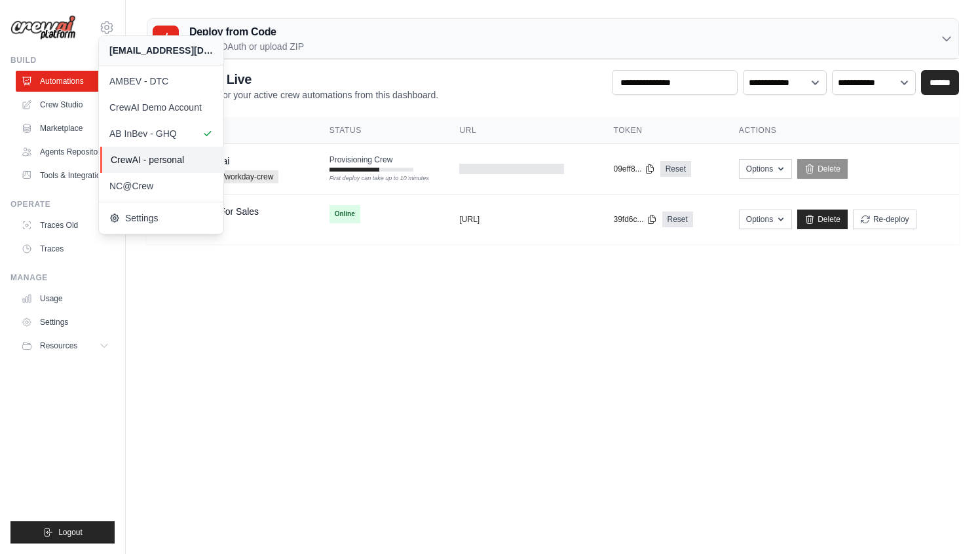 This screenshot has height=554, width=980. I want to click on a: Crew Studio, so click(64, 105).